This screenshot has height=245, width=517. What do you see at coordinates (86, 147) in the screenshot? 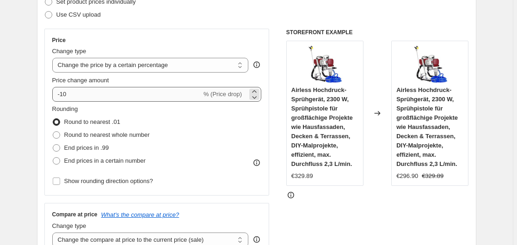
I see `span: End prices in .99` at bounding box center [86, 147].